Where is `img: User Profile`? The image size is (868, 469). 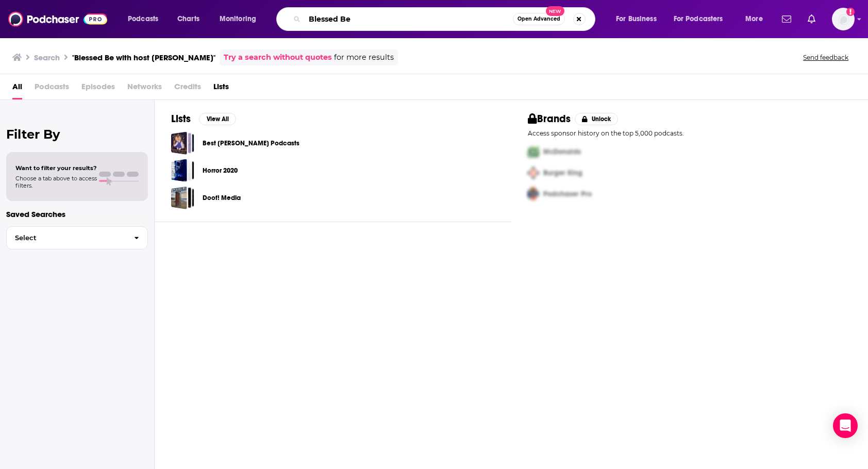 img: User Profile is located at coordinates (843, 19).